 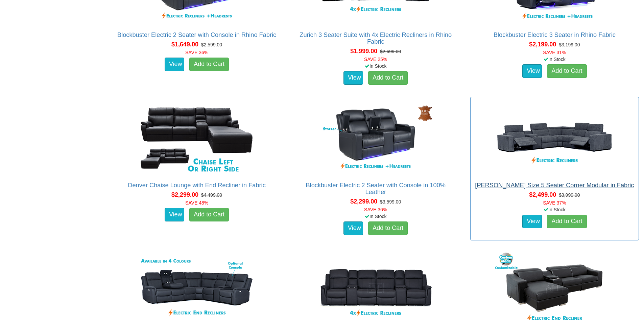 I want to click on img: Blockbuster Electric 2 Seater with Console in 100% Leather, so click(x=376, y=138).